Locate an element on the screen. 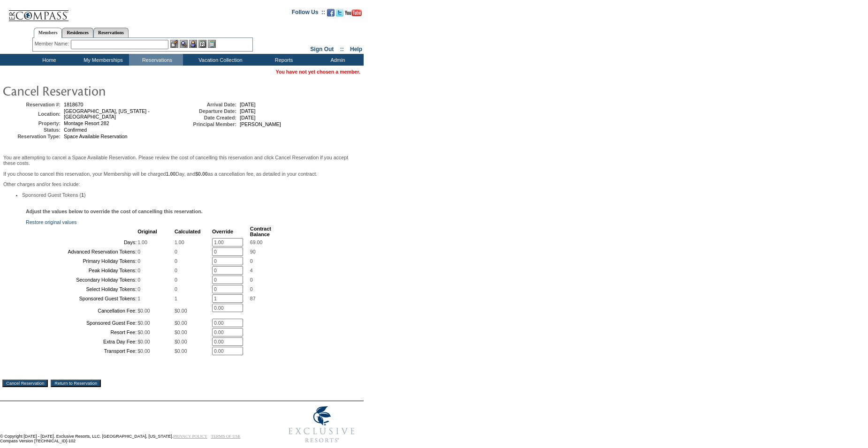 This screenshot has height=448, width=868. td: Reservations is located at coordinates (156, 59).